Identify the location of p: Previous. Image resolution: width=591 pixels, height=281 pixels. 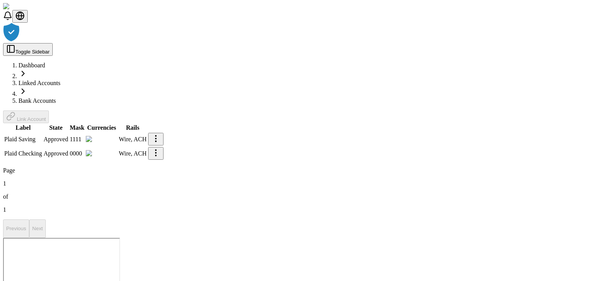
(16, 228).